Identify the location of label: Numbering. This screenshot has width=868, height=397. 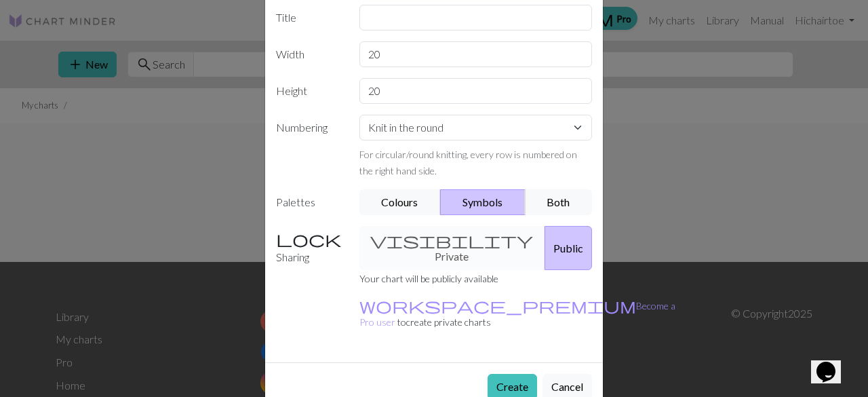
(309, 147).